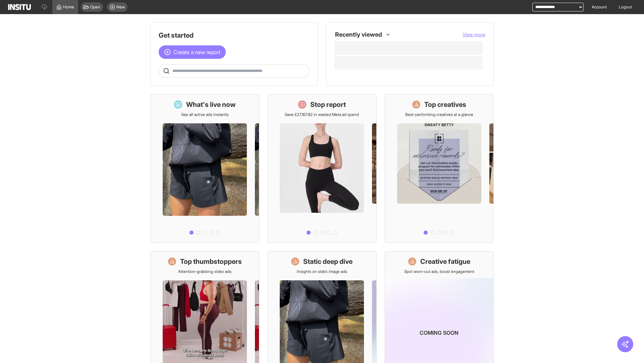 Image resolution: width=644 pixels, height=363 pixels. I want to click on a: Stop reportSave £27,167.82 in wasted Meta ad spend, so click(322, 168).